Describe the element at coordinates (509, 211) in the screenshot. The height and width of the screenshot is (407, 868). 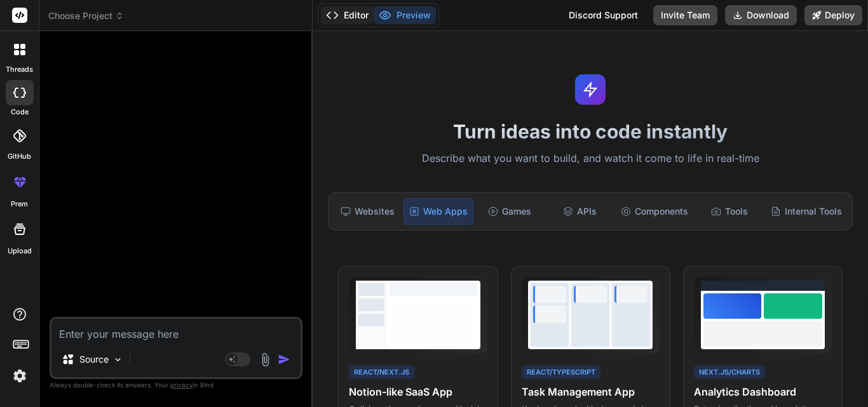
I see `div: Games` at that location.